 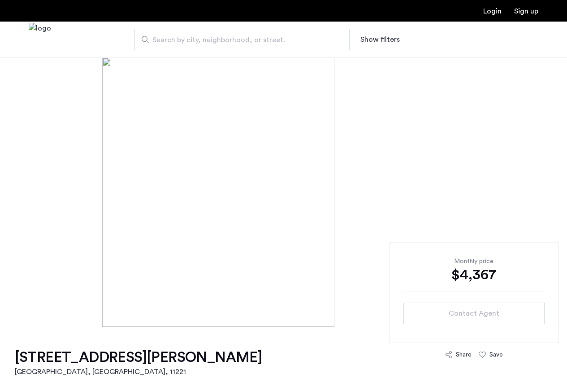 What do you see at coordinates (474, 313) in the screenshot?
I see `button: button` at bounding box center [474, 313].